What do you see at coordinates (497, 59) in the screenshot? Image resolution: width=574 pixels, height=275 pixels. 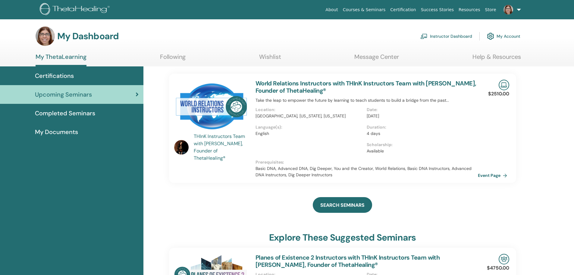 I see `a: Help & Resources` at bounding box center [497, 59].